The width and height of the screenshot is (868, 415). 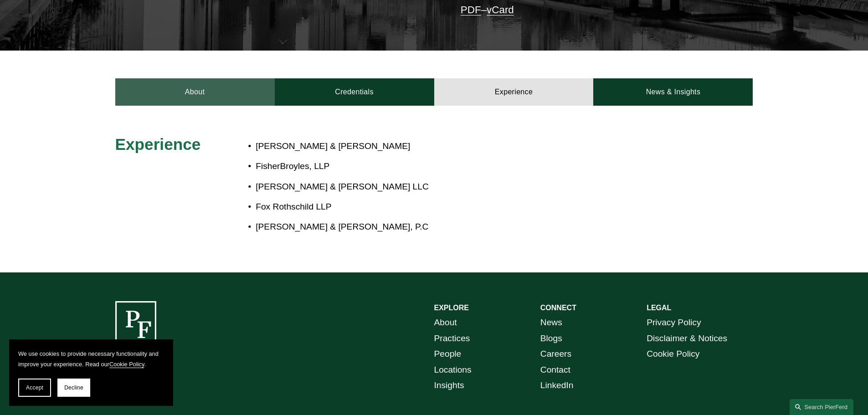 What do you see at coordinates (552, 339) in the screenshot?
I see `a: Blogs` at bounding box center [552, 339].